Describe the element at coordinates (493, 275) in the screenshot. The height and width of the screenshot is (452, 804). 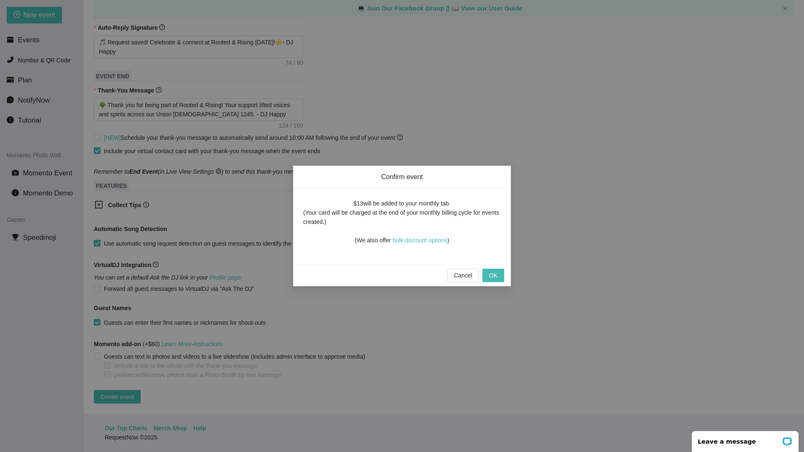
I see `span: OK` at that location.